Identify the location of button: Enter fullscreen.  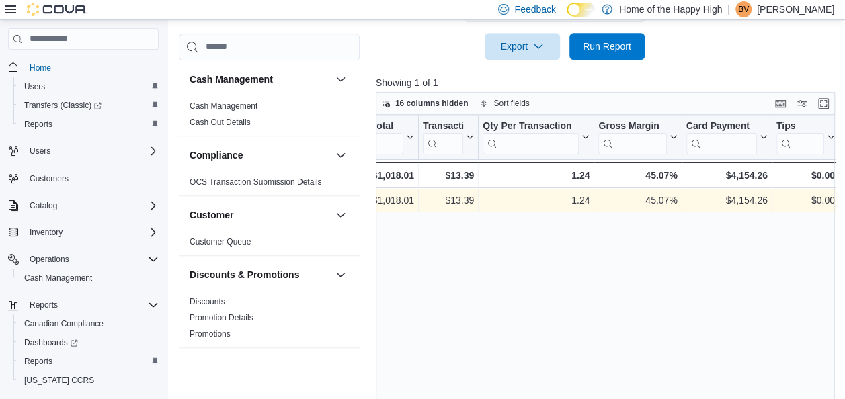
(823, 103).